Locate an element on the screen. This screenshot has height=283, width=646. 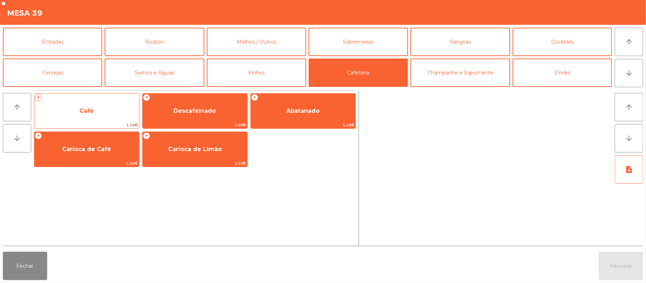
button: Cafeteria is located at coordinates (358, 73).